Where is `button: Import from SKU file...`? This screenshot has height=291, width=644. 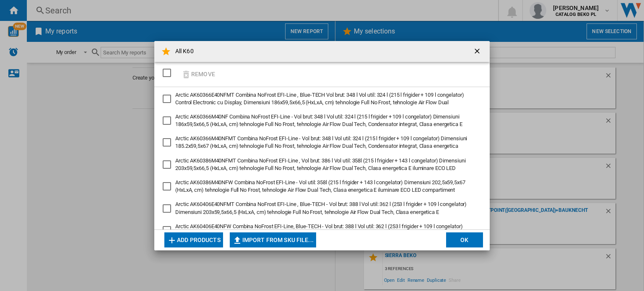
button: Import from SKU file... is located at coordinates (273, 240).